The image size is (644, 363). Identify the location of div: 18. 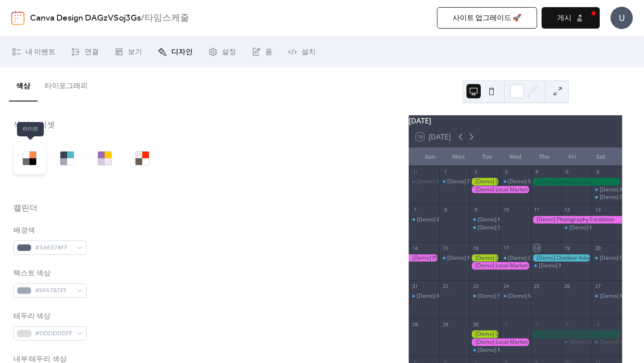
(537, 247).